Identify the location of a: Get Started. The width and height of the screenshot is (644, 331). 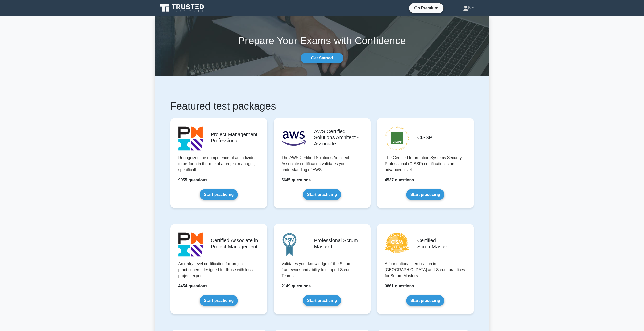
(322, 58).